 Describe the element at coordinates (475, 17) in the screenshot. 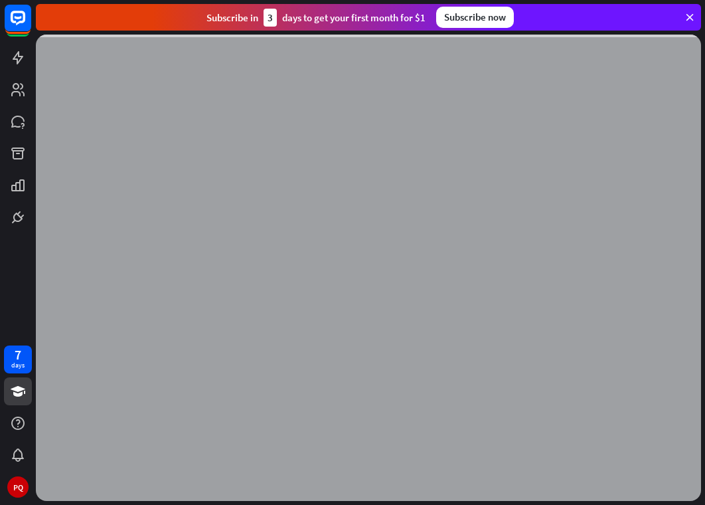

I see `div: Subscribe now` at that location.